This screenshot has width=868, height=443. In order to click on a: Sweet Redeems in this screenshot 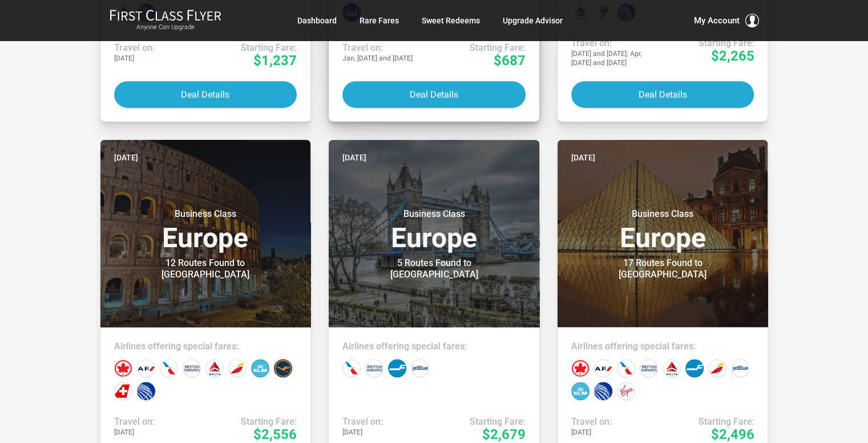, I will do `click(451, 21)`.